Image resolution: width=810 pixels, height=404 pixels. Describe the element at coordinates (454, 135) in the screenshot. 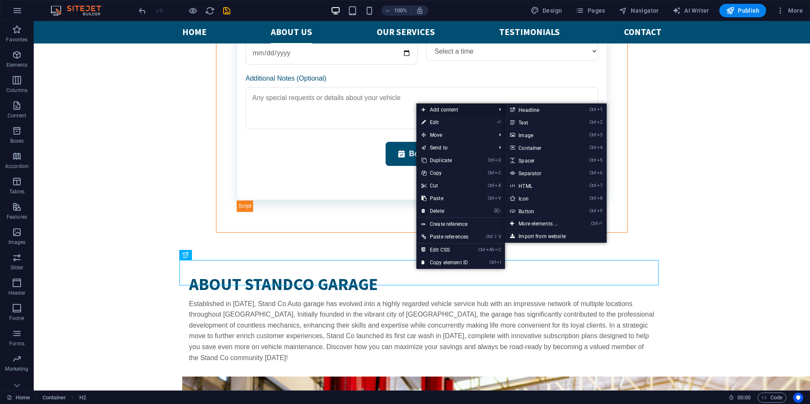

I see `span: Move` at that location.